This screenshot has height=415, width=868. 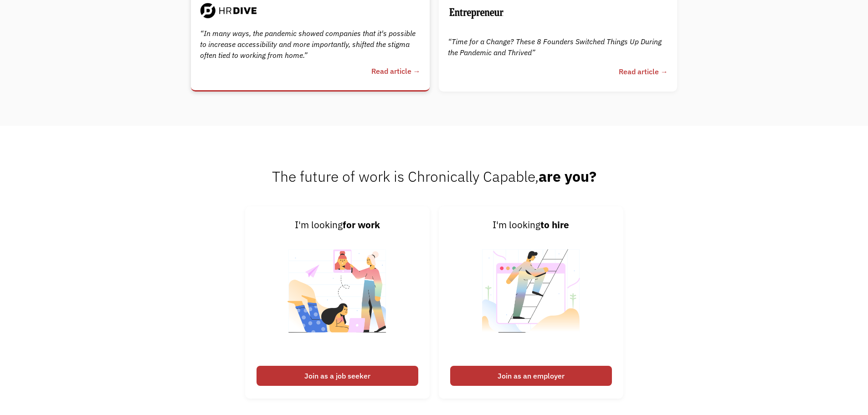 What do you see at coordinates (337, 303) in the screenshot?
I see `a: I'm lookingfor workJoin as a job seeker` at bounding box center [337, 303].